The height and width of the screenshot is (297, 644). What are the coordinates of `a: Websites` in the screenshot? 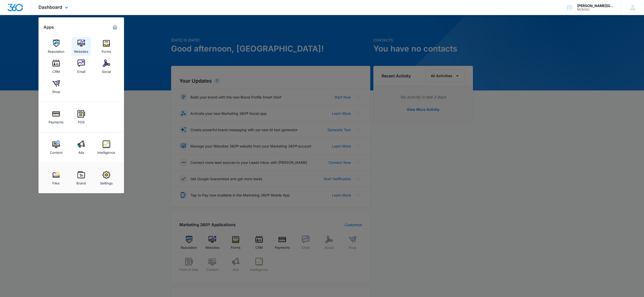 It's located at (81, 46).